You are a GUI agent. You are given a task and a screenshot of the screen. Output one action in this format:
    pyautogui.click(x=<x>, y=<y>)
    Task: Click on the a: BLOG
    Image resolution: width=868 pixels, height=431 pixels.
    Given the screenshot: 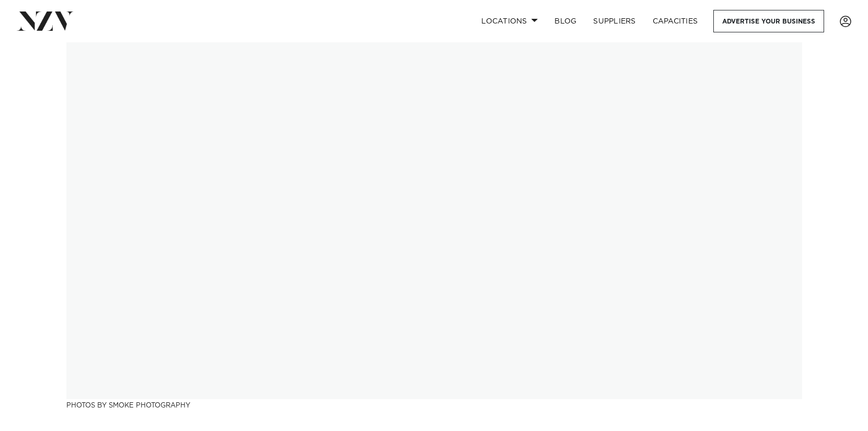 What is the action you would take?
    pyautogui.click(x=565, y=21)
    